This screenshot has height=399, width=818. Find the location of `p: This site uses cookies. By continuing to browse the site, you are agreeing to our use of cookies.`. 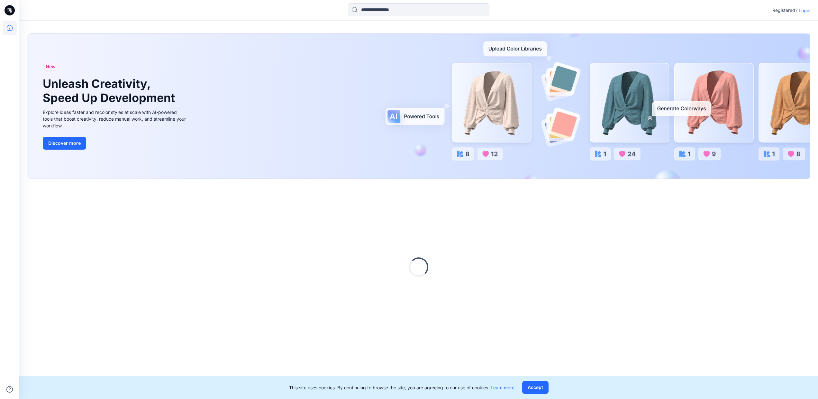

p: This site uses cookies. By continuing to browse the site, you are agreeing to our use of cookies. is located at coordinates (402, 387).